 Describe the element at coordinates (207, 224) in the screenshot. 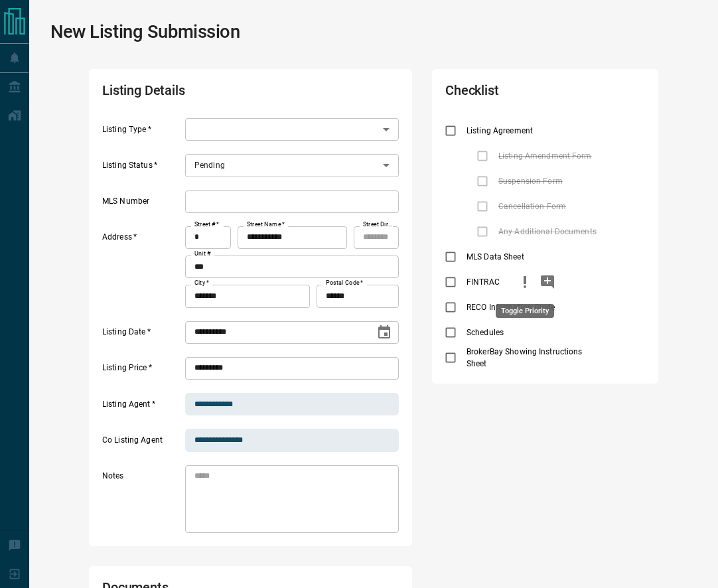

I see `label: Street #` at that location.